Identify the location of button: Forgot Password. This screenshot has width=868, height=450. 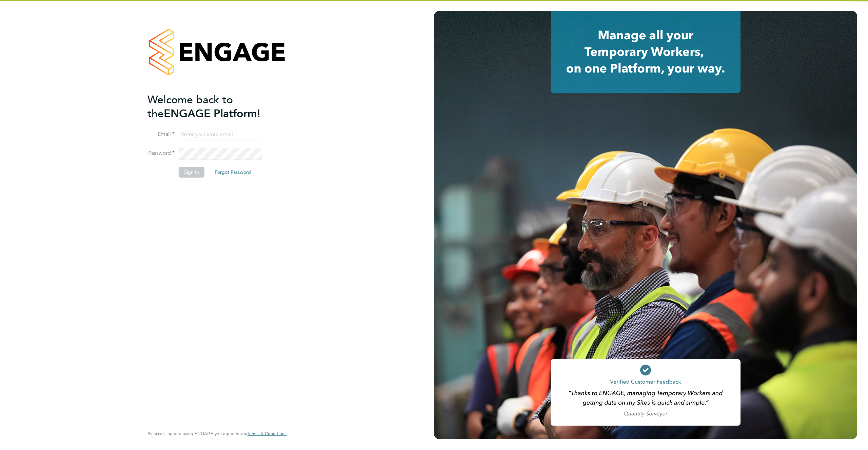
(232, 172).